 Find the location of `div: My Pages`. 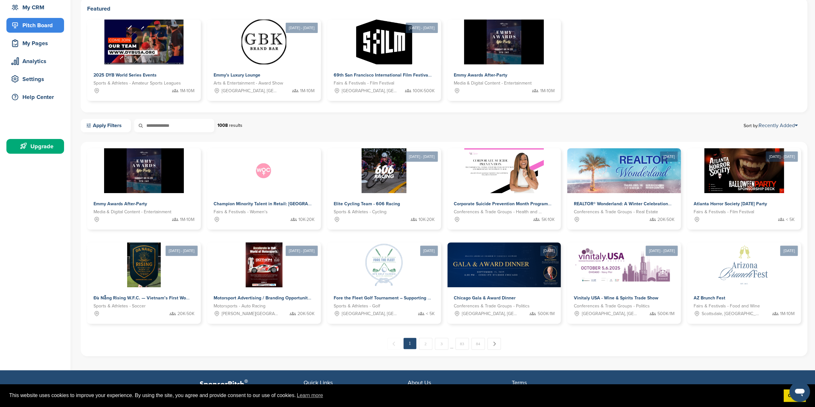

div: My Pages is located at coordinates (37, 43).